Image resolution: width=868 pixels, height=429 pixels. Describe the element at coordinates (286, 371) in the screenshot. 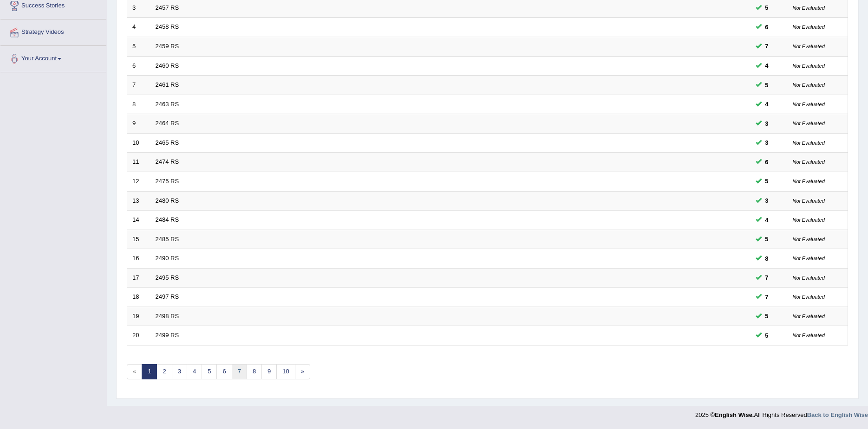

I see `a: 10` at that location.